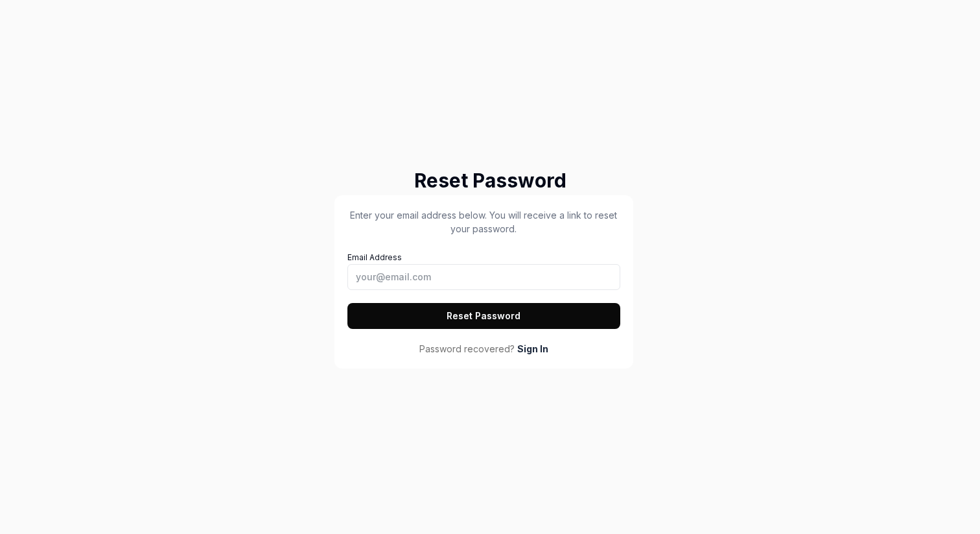 The height and width of the screenshot is (534, 980). What do you see at coordinates (533, 348) in the screenshot?
I see `a: Sign In` at bounding box center [533, 348].